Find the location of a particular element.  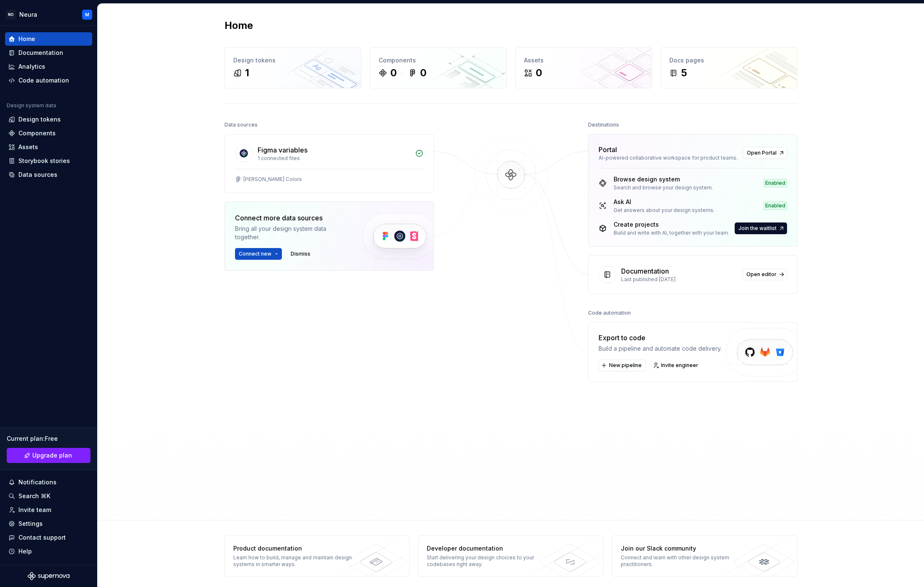

span: New pipeline is located at coordinates (625, 366).